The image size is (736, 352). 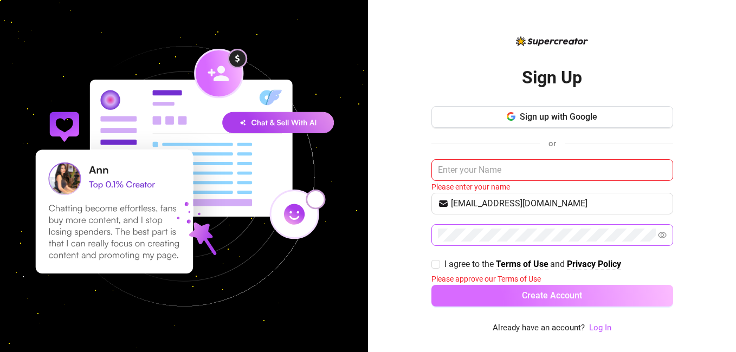 I want to click on span: and, so click(x=558, y=264).